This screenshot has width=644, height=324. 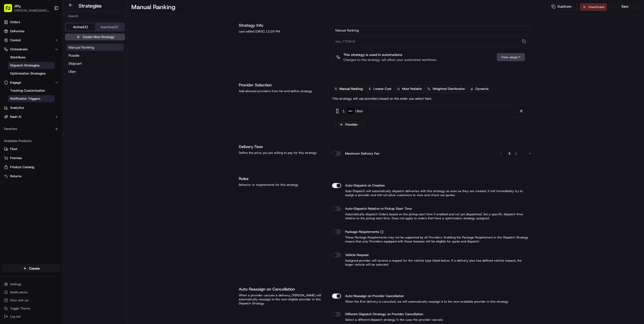 What do you see at coordinates (281, 91) in the screenshot?
I see `div: Add allowed providers from list and define strategy` at bounding box center [281, 91].